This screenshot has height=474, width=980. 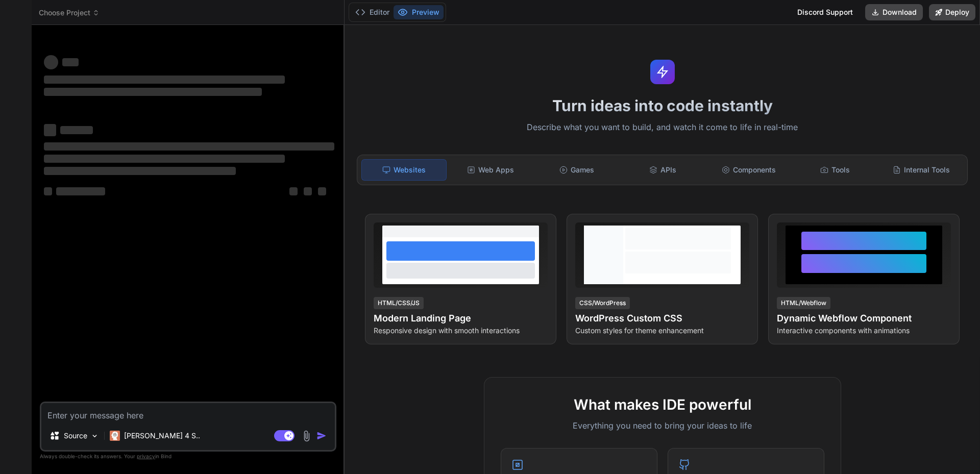 I want to click on div: Web Apps, so click(x=491, y=170).